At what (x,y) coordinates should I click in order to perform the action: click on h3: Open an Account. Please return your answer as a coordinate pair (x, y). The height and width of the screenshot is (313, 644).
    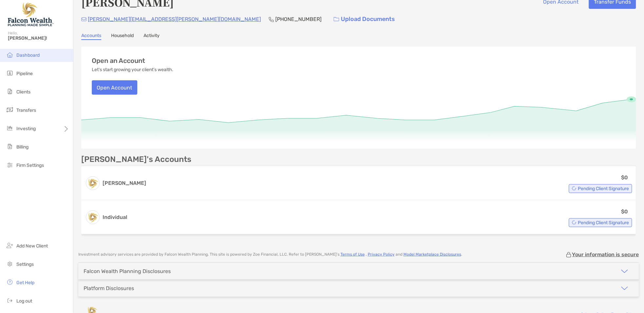
    Looking at the image, I should click on (118, 61).